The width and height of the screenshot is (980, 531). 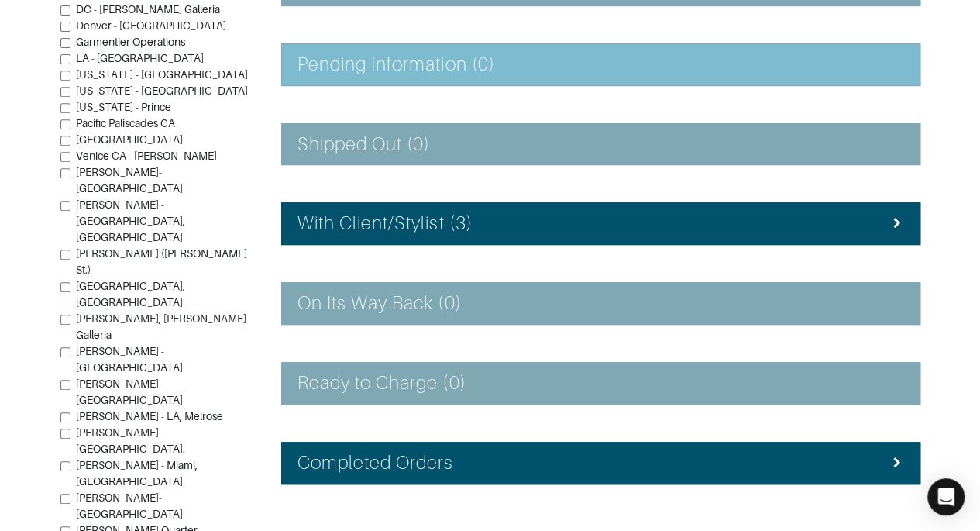 I want to click on input: Pacific Paliscades CA, so click(x=65, y=124).